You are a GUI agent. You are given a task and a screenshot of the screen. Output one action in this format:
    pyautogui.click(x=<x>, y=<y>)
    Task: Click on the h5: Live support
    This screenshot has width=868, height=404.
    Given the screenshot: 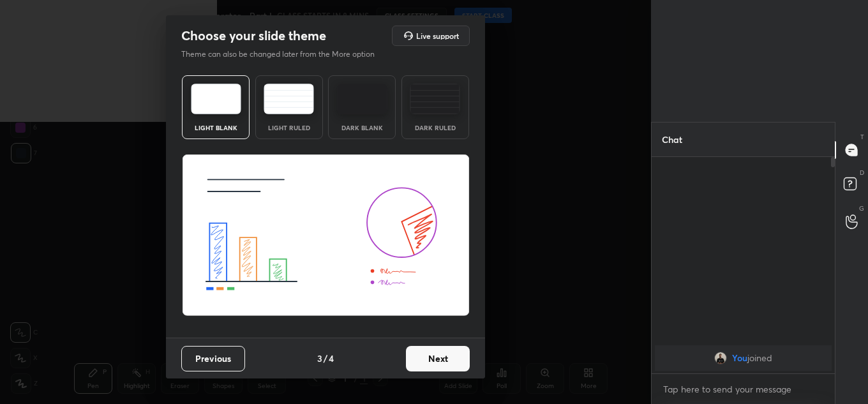 What is the action you would take?
    pyautogui.click(x=437, y=36)
    